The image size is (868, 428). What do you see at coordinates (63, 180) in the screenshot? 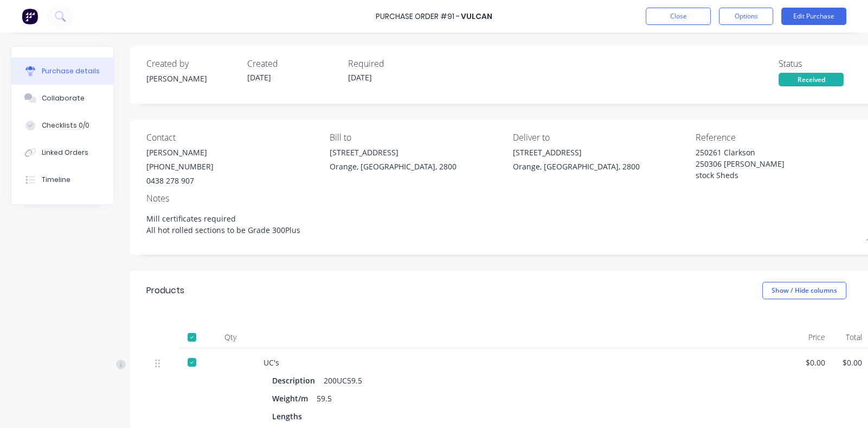
I see `button: Timeline` at bounding box center [63, 180].